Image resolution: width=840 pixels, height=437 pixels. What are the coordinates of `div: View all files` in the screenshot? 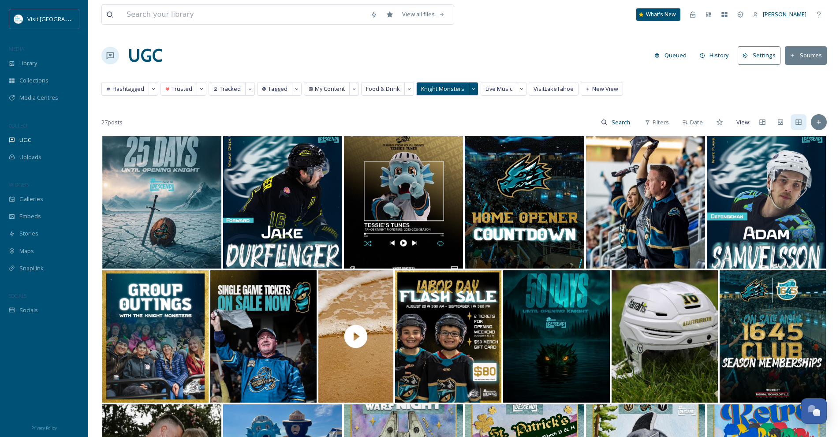 It's located at (423, 14).